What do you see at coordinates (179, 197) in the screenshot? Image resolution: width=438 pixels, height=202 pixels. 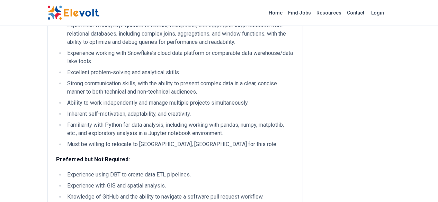 I see `li: Knowledge of GitHub and the ability to navigate a software pull request workflow.` at bounding box center [179, 197].